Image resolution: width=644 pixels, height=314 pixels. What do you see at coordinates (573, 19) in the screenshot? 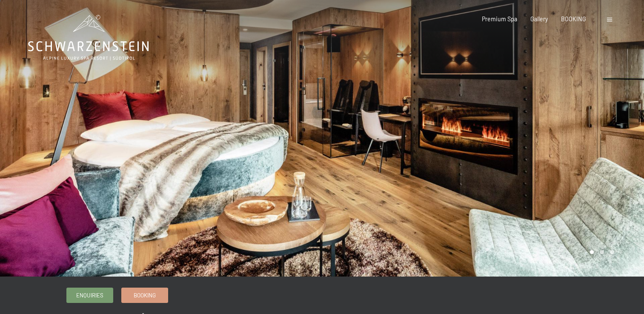
I see `span: BOOKING` at bounding box center [573, 19].